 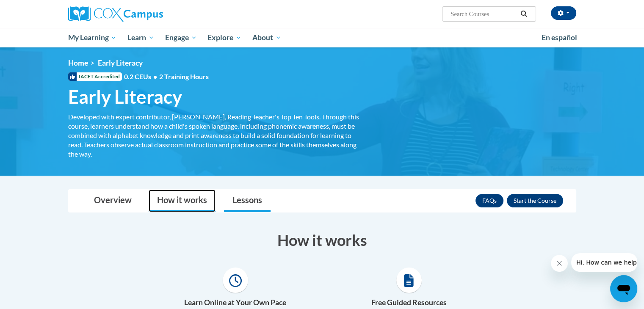 What do you see at coordinates (181, 38) in the screenshot?
I see `span: Engage` at bounding box center [181, 38].